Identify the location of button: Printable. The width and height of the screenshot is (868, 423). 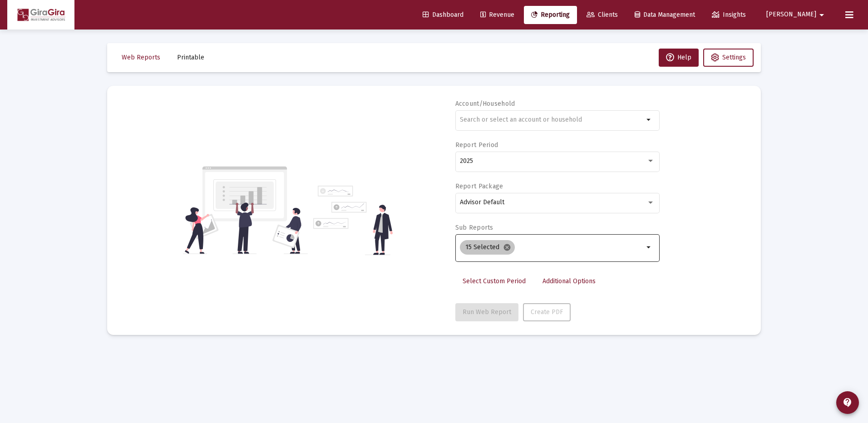
(190, 58).